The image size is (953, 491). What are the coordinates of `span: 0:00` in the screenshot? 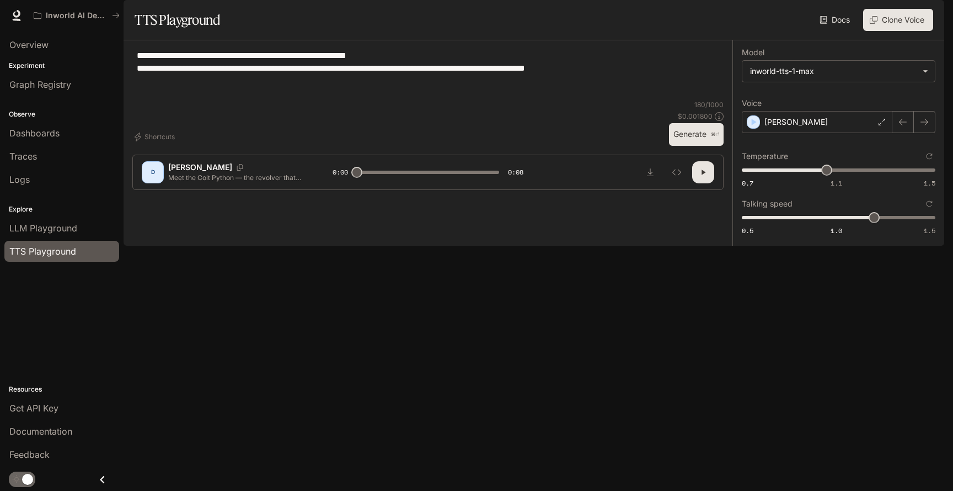 It's located at (340, 172).